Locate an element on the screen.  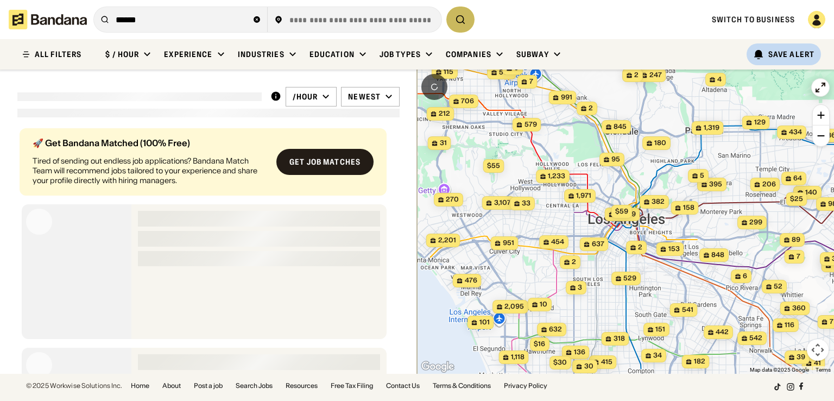
span: 101 is located at coordinates (484, 322).